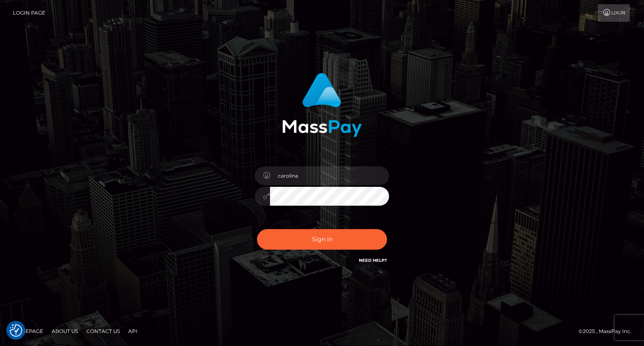 The width and height of the screenshot is (644, 346). Describe the element at coordinates (608, 331) in the screenshot. I see `div: © 2025 , MassPay Inc.` at that location.